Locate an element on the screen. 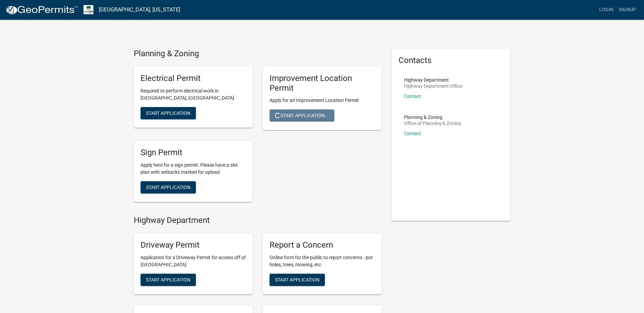 Image resolution: width=644 pixels, height=313 pixels. h5: Improvement Location Permit is located at coordinates (322, 83).